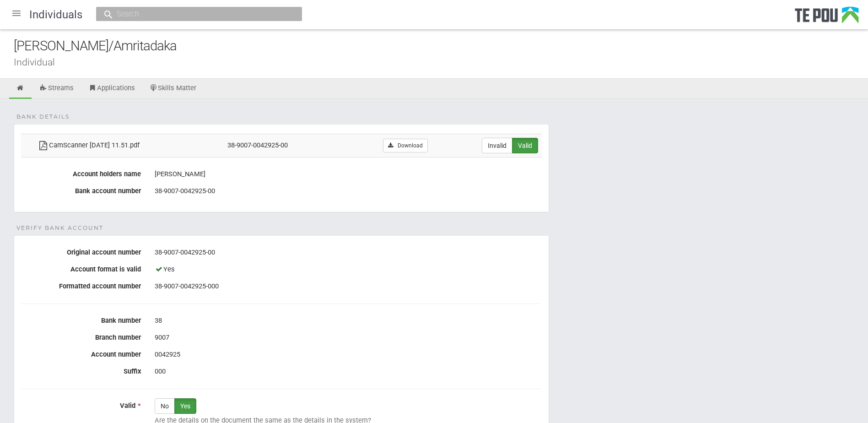  Describe the element at coordinates (440, 62) in the screenshot. I see `div: Individual` at that location.